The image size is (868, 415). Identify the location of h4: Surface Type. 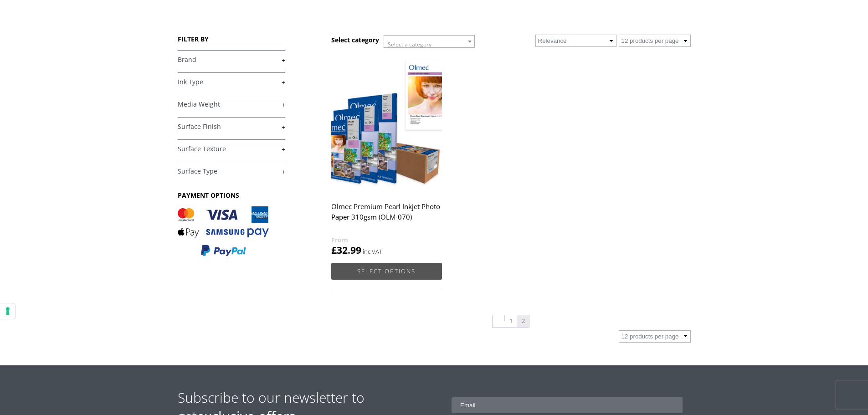
(231, 171).